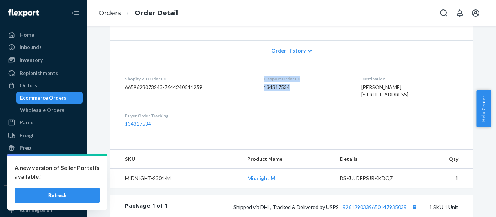 This screenshot has width=496, height=217. Describe the element at coordinates (176, 178) in the screenshot. I see `td: MIDNIGHT-2301-M` at that location.